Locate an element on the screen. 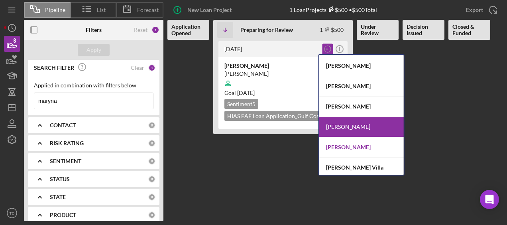 This screenshot has width=507, height=225. b: Application Opened is located at coordinates (188, 30).